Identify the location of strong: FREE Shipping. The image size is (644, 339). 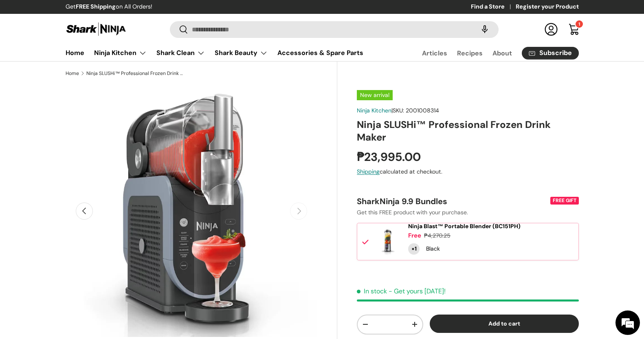
(96, 7).